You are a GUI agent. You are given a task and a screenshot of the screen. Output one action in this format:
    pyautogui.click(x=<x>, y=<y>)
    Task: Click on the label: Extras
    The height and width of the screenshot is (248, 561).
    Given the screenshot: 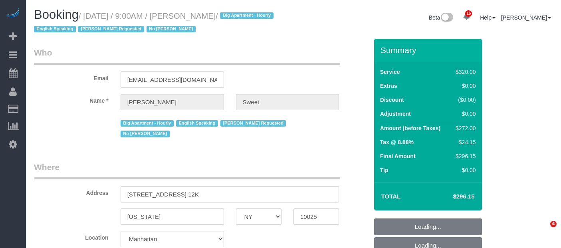 What is the action you would take?
    pyautogui.click(x=389, y=86)
    